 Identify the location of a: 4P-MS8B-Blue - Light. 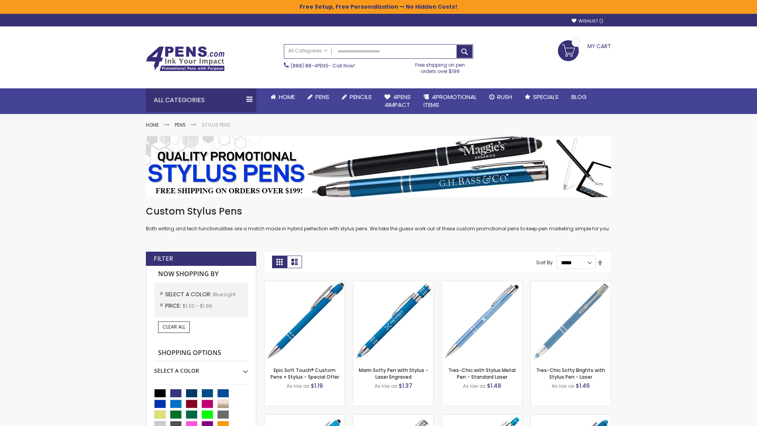
(305, 284).